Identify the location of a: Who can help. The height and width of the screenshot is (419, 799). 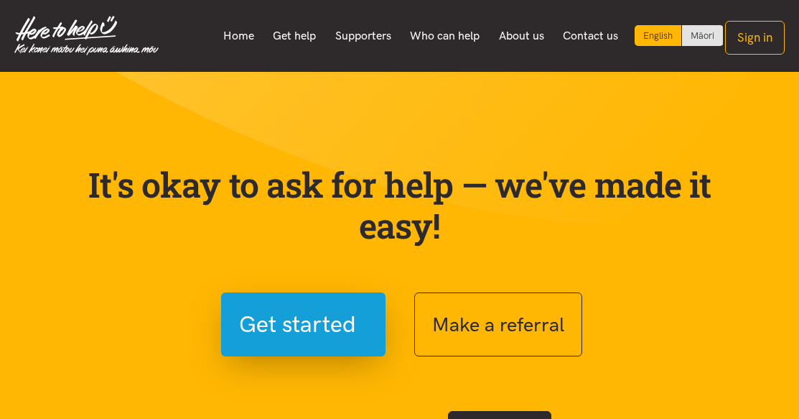
(445, 36).